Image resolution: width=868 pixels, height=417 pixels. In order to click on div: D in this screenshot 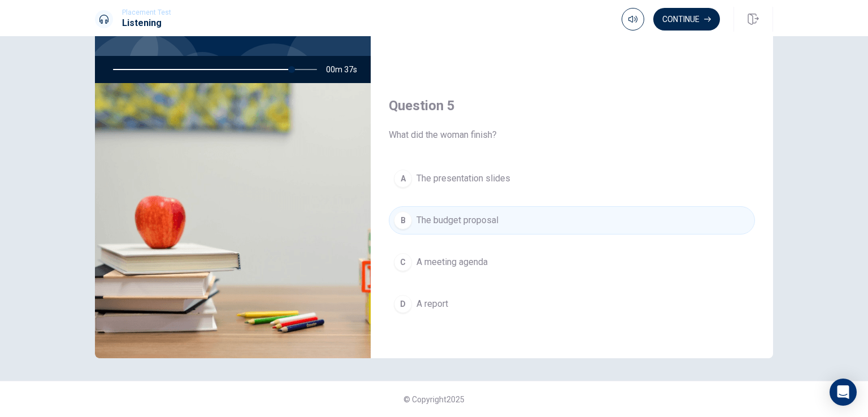, I will do `click(403, 304)`.